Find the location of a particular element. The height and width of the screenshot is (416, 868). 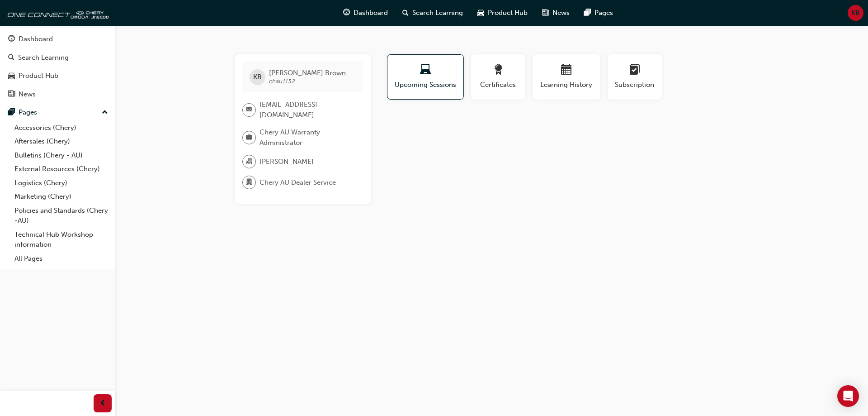

span: learningplan-icon is located at coordinates (635, 70).